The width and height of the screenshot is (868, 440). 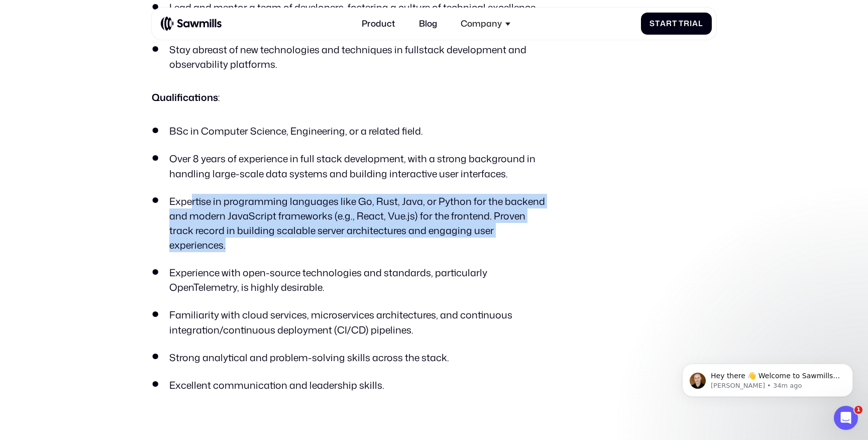 What do you see at coordinates (681, 24) in the screenshot?
I see `span: T` at bounding box center [681, 24].